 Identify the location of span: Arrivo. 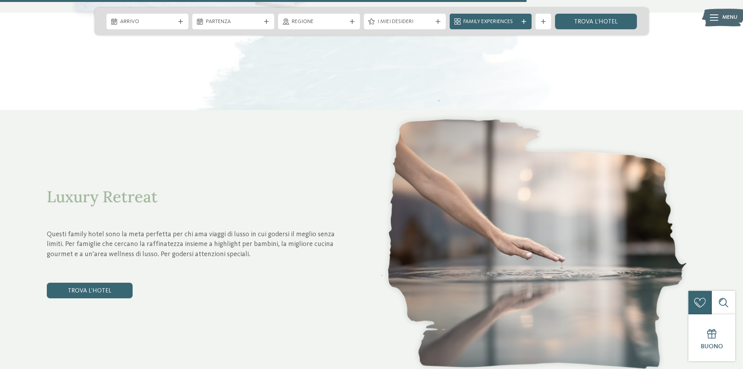
(147, 22).